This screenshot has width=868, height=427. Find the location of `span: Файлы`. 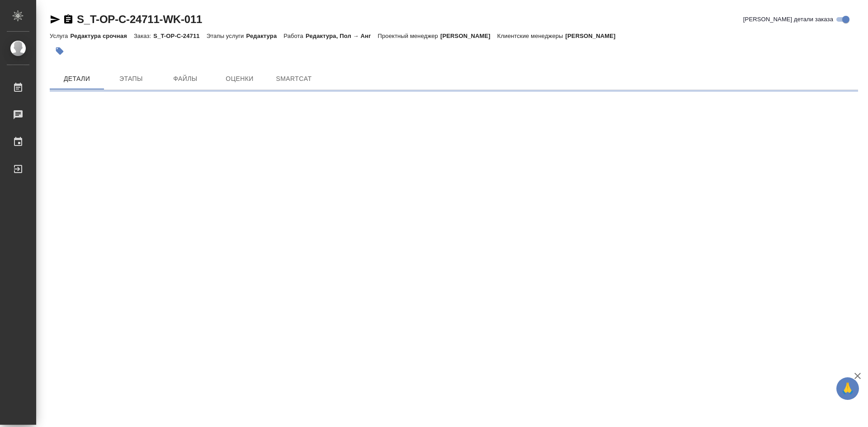

span: Файлы is located at coordinates (186, 79).